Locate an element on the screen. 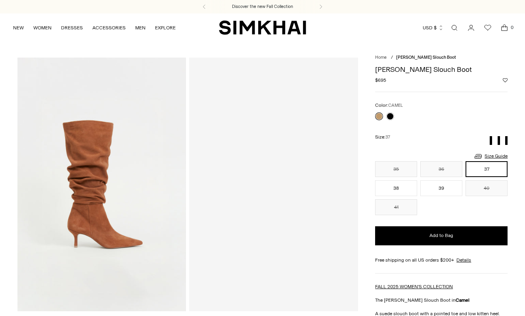  img: Jordi Suede Slouch Boot is located at coordinates (102, 184).